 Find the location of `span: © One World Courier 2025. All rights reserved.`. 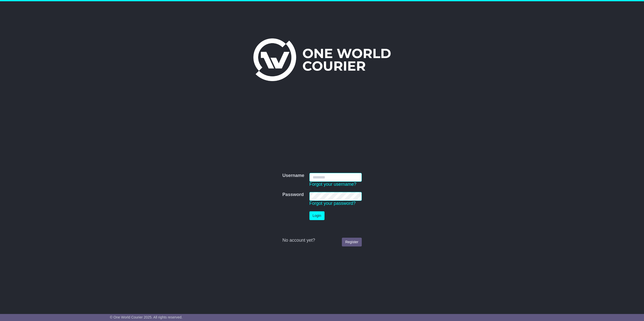

span: © One World Courier 2025. All rights reserved. is located at coordinates (146, 317).